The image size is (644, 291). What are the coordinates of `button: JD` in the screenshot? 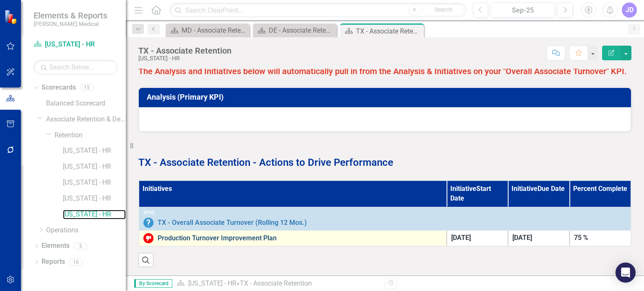 It's located at (630, 10).